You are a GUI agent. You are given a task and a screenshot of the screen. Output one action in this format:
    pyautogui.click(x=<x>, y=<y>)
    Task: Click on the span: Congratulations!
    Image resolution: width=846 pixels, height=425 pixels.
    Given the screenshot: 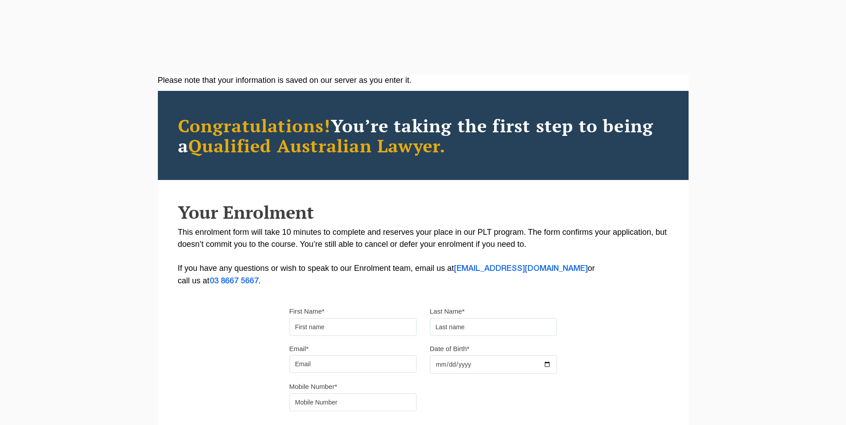 What is the action you would take?
    pyautogui.click(x=254, y=125)
    